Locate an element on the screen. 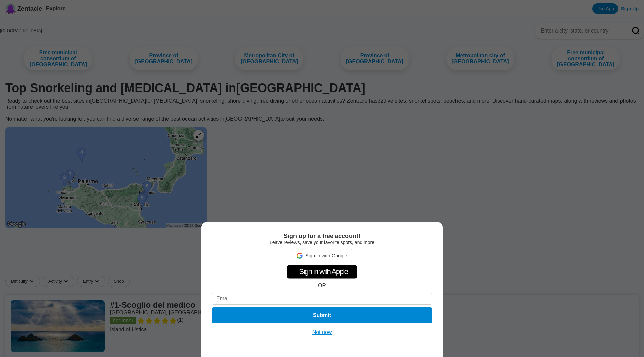 This screenshot has width=644, height=357. div: Sign up for a free account! is located at coordinates (322, 236).